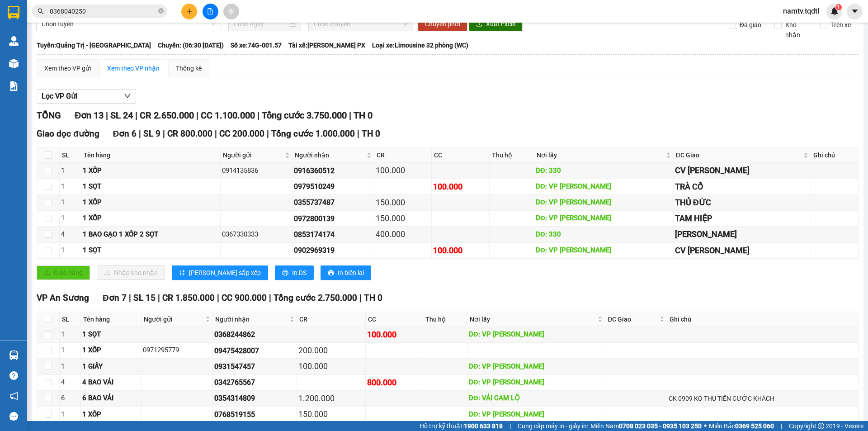 Image resolution: width=868 pixels, height=431 pixels. I want to click on span: VP An Sương, so click(63, 297).